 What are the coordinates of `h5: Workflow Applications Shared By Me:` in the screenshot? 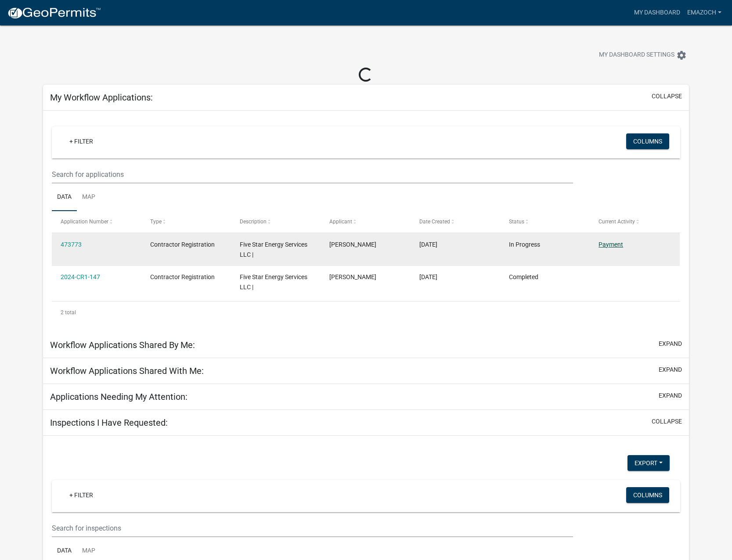 It's located at (123, 345).